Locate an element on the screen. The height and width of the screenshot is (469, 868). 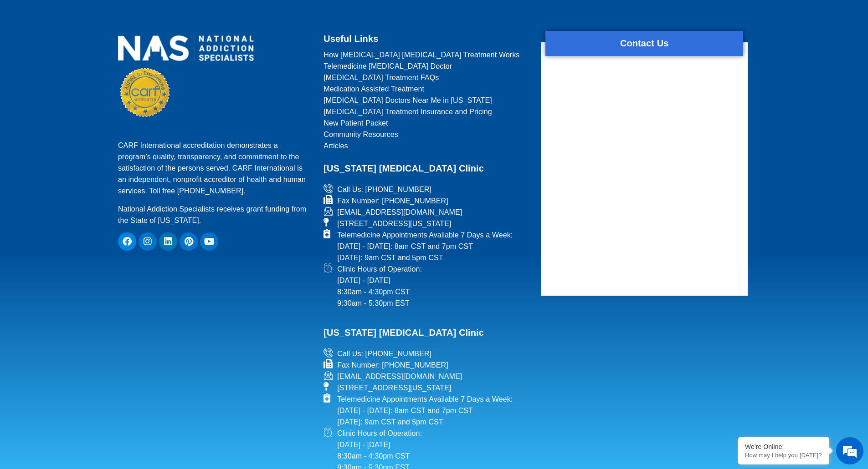
p: CARF International accreditation demonstrates a program’s quality, transparency, and commitment t... is located at coordinates (215, 168).